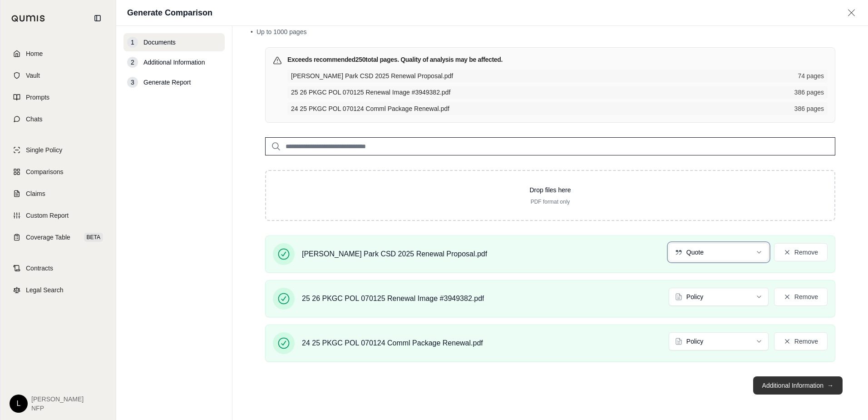  What do you see at coordinates (167, 82) in the screenshot?
I see `span: Generate Report` at bounding box center [167, 82].